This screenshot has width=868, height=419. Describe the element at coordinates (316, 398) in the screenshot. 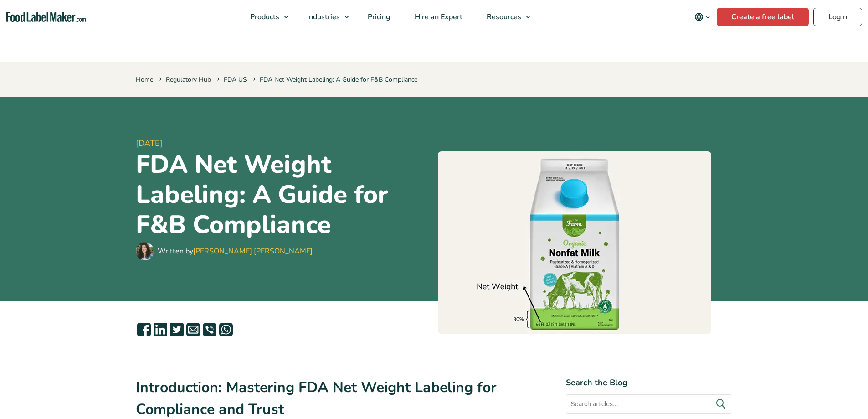

I see `strong: Introduction: Mastering FDA Net Weight Labeling for Compliance and Trust` at that location.